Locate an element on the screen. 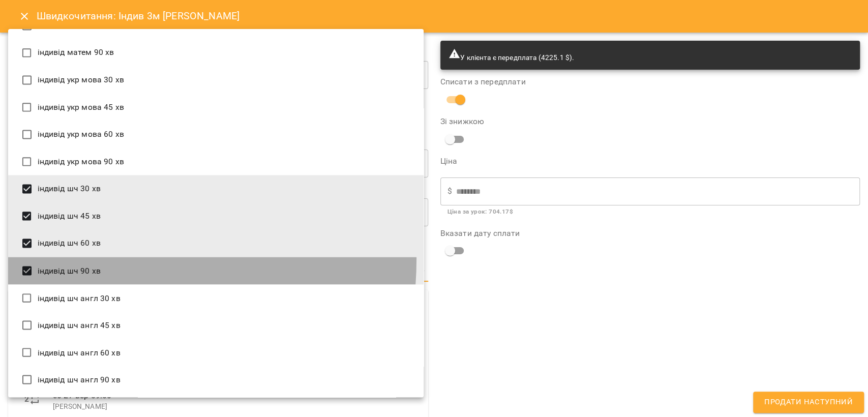  li: індивід шч англ 30 хв is located at coordinates (216, 298).